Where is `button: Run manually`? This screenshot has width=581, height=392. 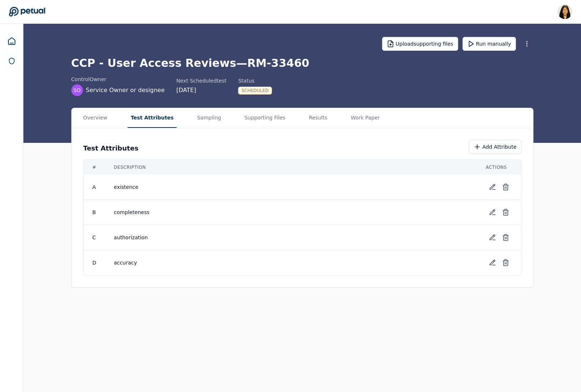
button: Run manually is located at coordinates (489, 44).